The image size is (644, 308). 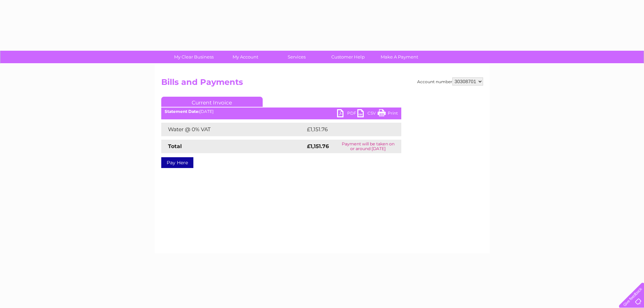 What do you see at coordinates (245, 57) in the screenshot?
I see `a: My Account` at bounding box center [245, 57].